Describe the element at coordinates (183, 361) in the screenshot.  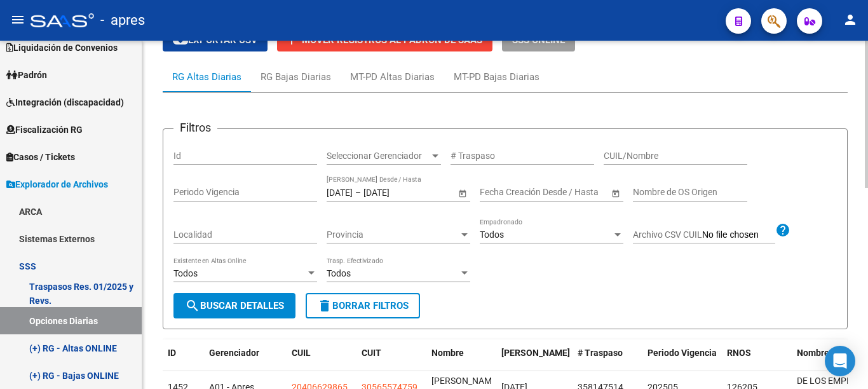
I see `datatable-header-cell: ID` at that location.